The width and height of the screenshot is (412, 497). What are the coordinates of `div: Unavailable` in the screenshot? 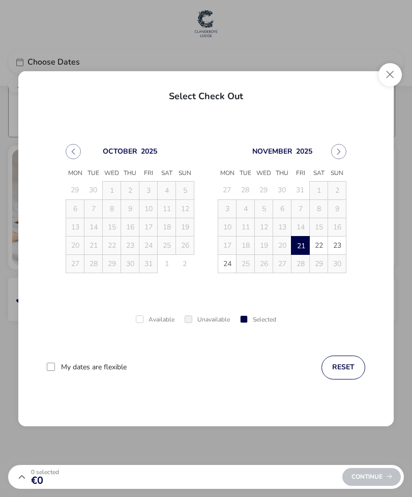 It's located at (207, 319).